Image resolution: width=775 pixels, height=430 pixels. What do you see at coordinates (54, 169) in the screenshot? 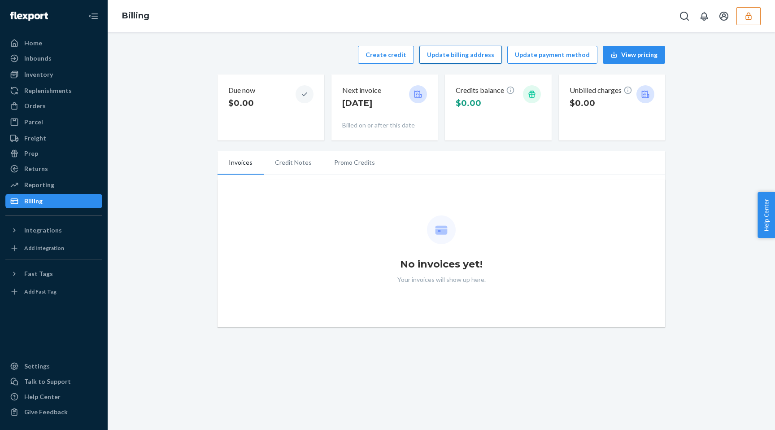
I see `a: Returns` at bounding box center [54, 169].